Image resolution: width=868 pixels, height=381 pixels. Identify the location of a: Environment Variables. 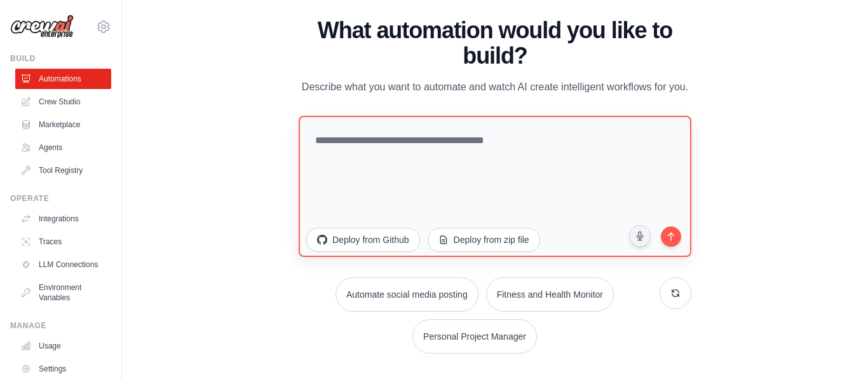
(63, 292).